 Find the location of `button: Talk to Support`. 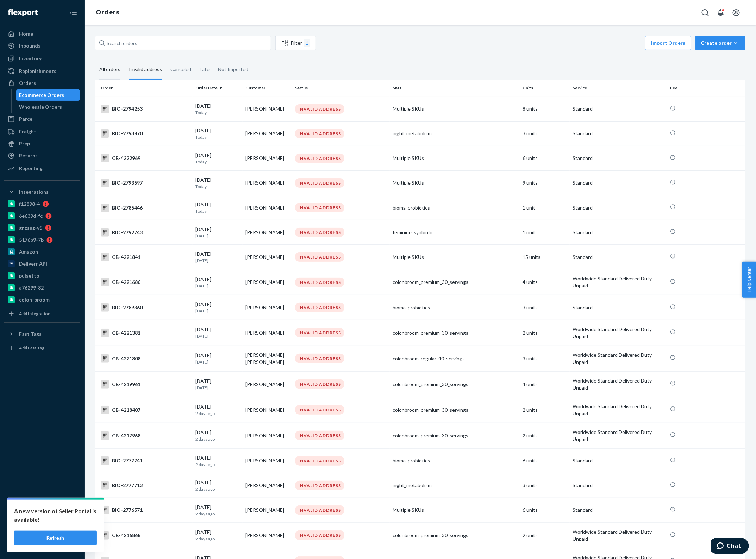

button: Talk to Support is located at coordinates (42, 521).